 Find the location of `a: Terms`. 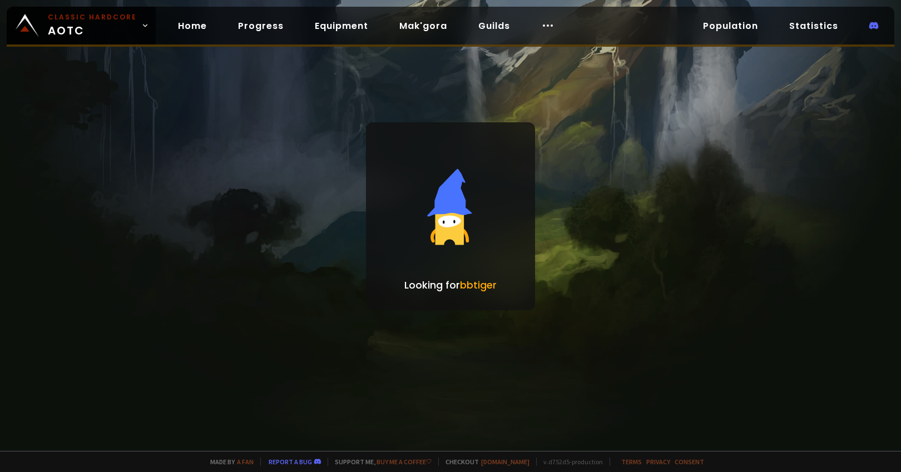

a: Terms is located at coordinates (631, 462).